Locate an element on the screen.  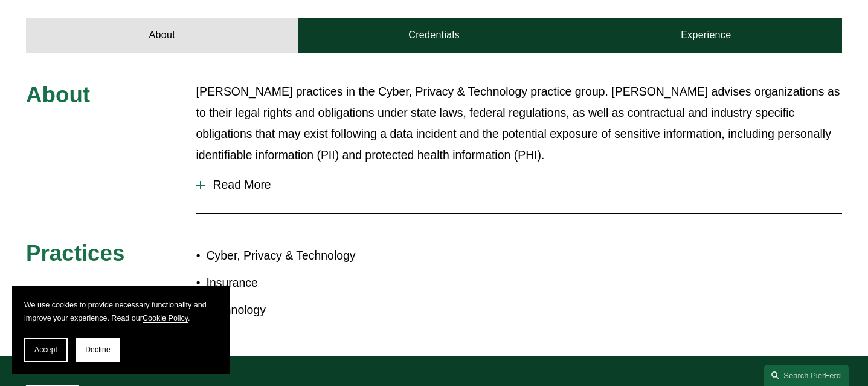
a: Search this site is located at coordinates (806, 375).